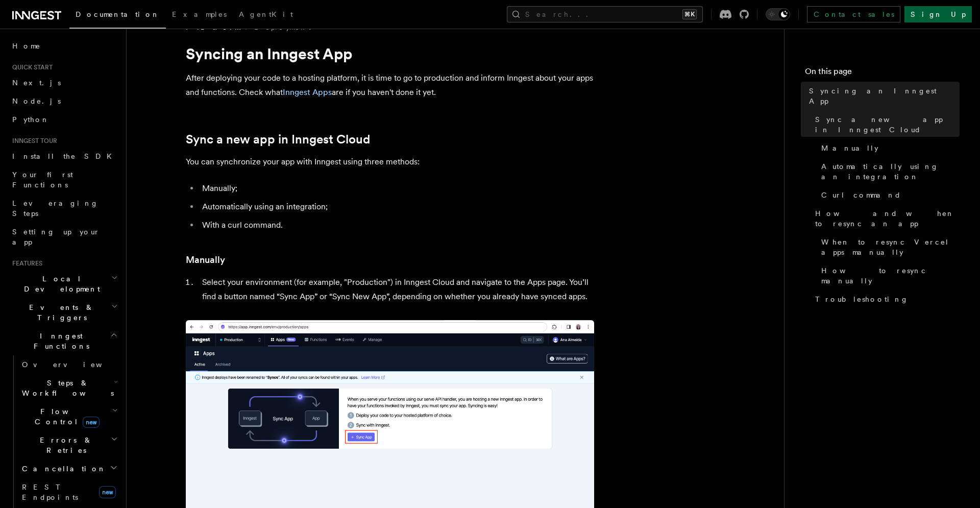 This screenshot has height=508, width=980. Describe the element at coordinates (861, 195) in the screenshot. I see `span: Curl command` at that location.